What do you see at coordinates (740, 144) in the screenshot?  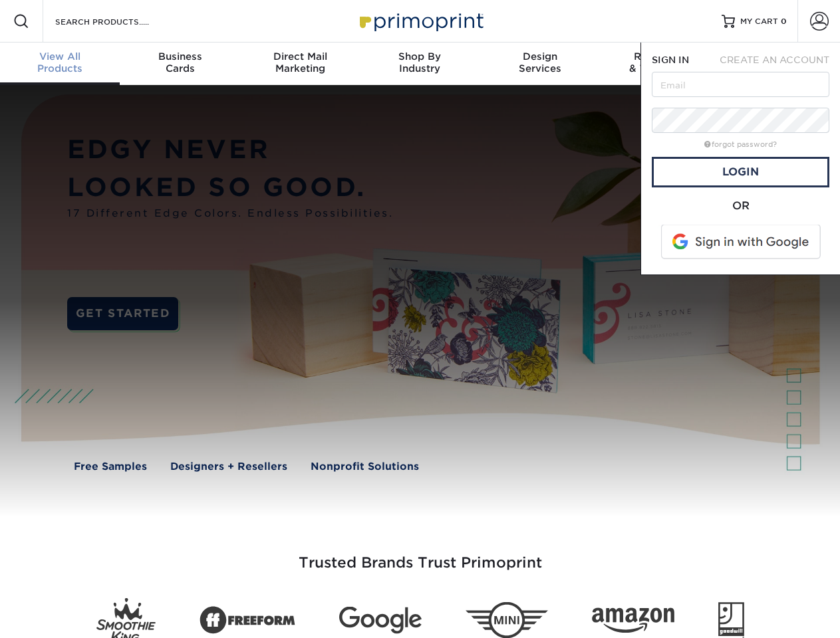 I see `a: forgot password?` at bounding box center [740, 144].